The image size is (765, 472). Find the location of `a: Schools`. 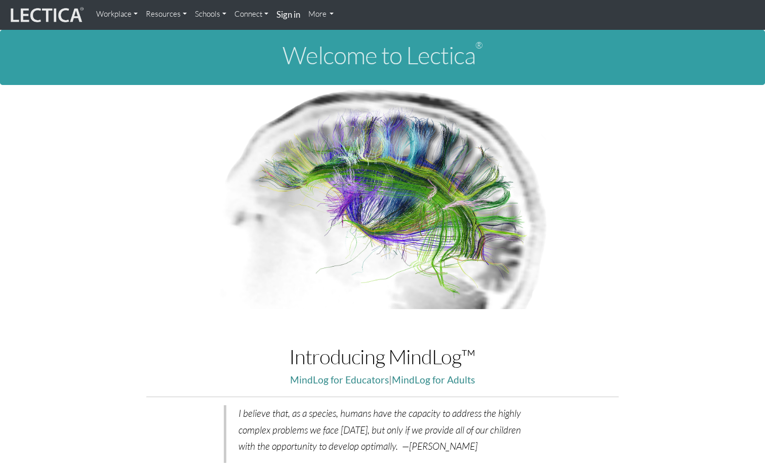

a: Schools is located at coordinates (211, 14).